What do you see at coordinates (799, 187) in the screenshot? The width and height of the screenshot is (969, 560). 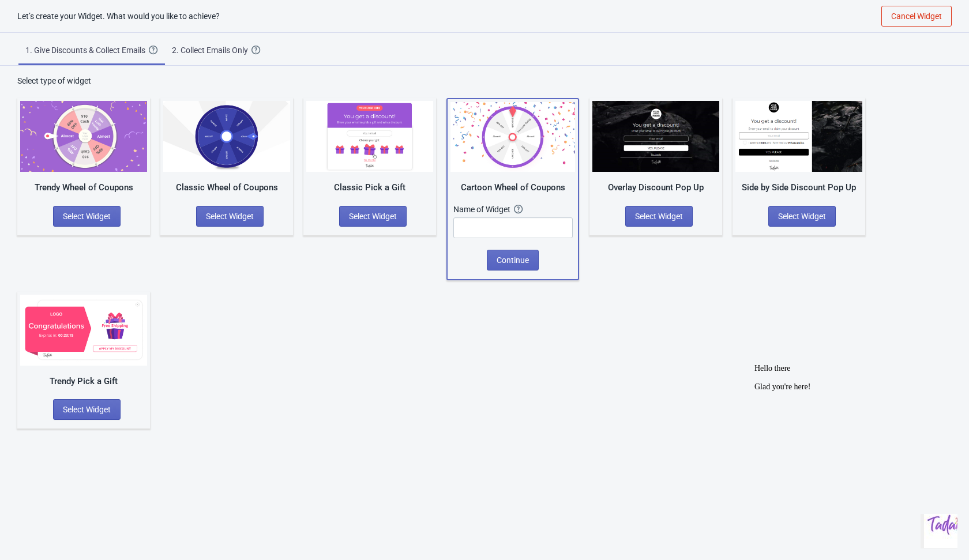 I see `div: Side by Side Discount Pop Up` at bounding box center [799, 187].